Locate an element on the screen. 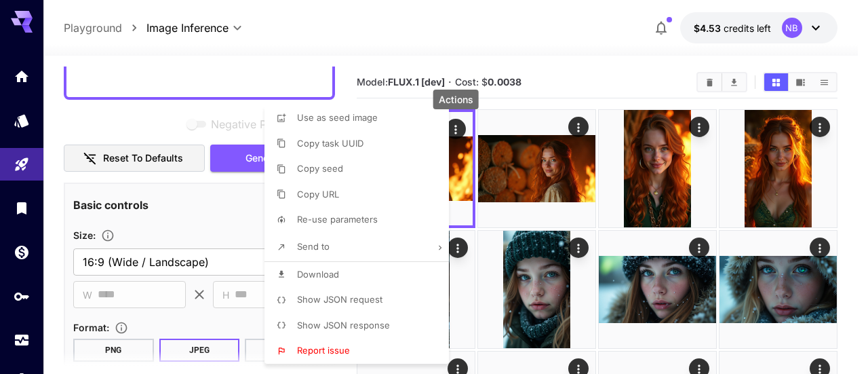  span: Send to is located at coordinates (314, 246).